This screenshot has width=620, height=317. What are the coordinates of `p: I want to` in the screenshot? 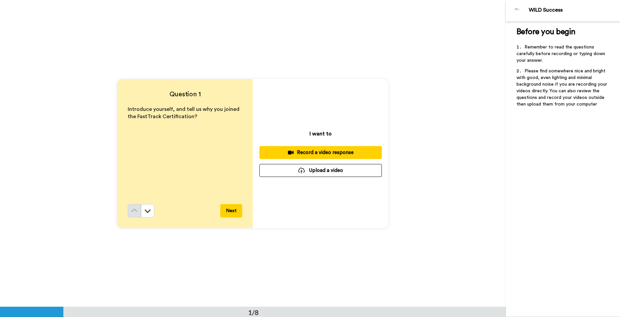 It's located at (321, 134).